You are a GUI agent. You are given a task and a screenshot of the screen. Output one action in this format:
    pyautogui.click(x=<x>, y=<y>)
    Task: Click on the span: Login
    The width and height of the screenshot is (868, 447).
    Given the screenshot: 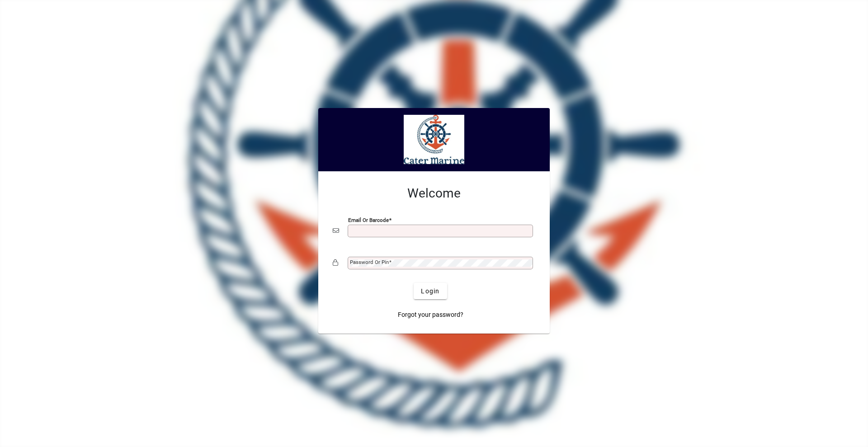 What is the action you would take?
    pyautogui.click(x=430, y=291)
    